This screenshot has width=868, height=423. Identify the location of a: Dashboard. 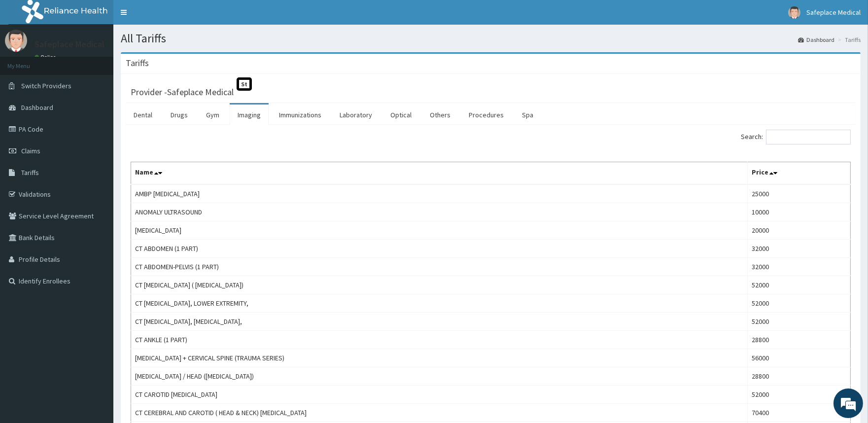
(817, 40).